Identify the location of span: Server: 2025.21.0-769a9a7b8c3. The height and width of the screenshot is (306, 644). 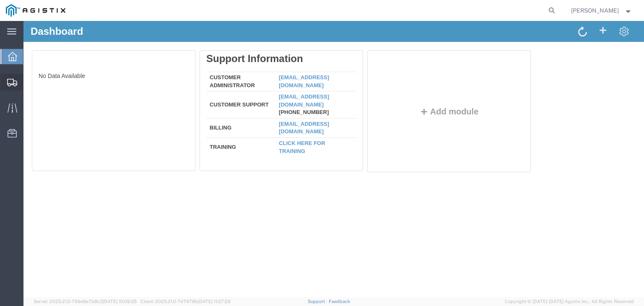
(86, 301).